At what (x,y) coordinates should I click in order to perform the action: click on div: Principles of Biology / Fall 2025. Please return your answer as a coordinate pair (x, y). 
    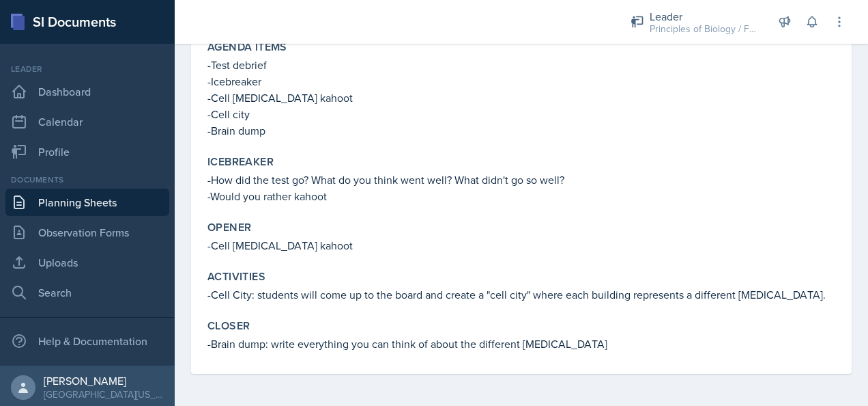
    Looking at the image, I should click on (704, 28).